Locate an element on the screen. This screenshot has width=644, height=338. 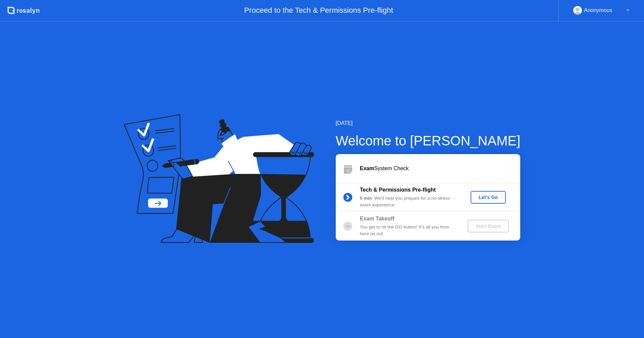
div: : We’ll help you prepare for a no-stress exam experience is located at coordinates (408, 202).